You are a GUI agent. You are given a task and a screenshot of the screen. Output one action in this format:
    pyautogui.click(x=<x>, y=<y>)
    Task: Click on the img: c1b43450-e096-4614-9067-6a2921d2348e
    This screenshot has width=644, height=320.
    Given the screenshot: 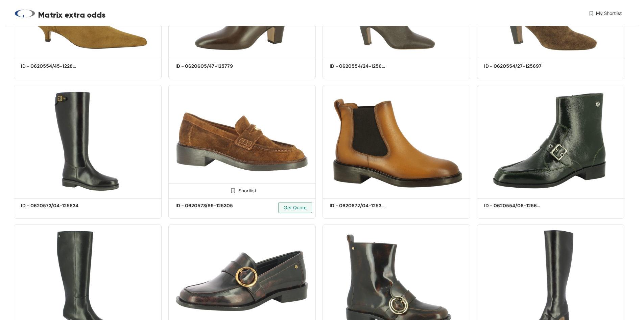 What is the action you would take?
    pyautogui.click(x=551, y=140)
    